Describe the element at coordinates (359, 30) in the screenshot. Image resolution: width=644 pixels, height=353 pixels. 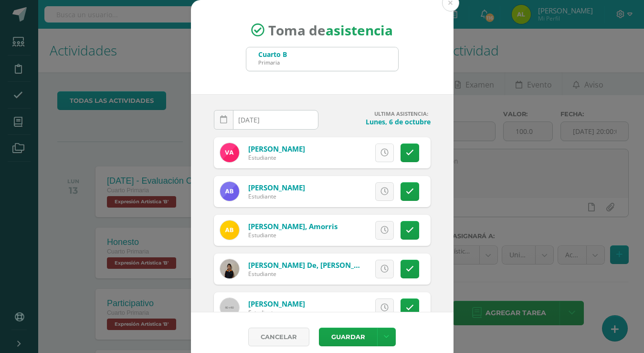
I see `strong: asistencia` at that location.